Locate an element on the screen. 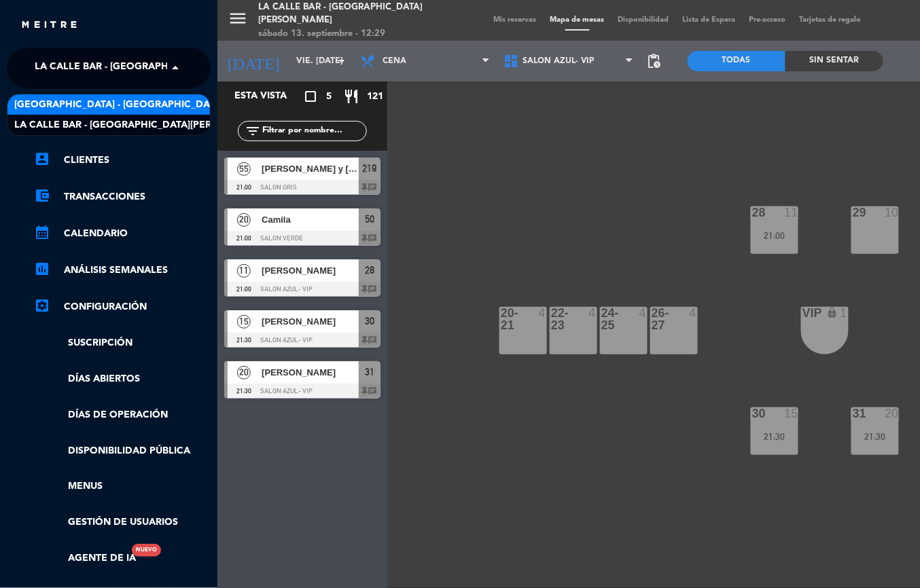 The height and width of the screenshot is (588, 920). input: Filtrar por nombre... is located at coordinates (313, 131).